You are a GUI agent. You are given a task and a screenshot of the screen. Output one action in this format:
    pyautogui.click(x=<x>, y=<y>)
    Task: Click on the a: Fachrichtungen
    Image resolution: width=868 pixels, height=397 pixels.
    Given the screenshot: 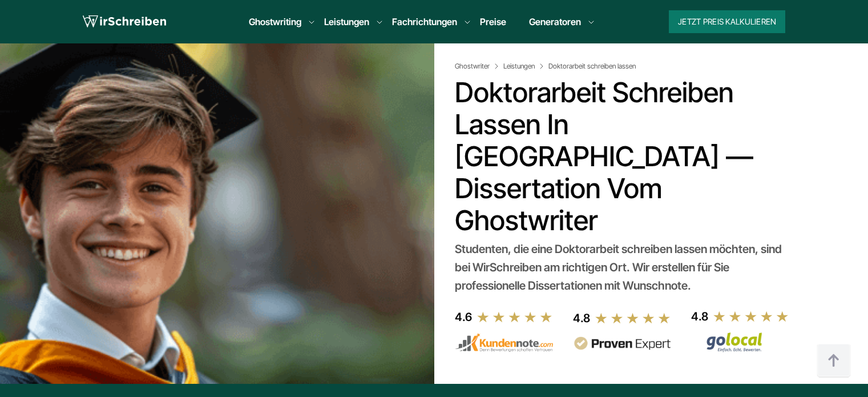 What is the action you would take?
    pyautogui.click(x=425, y=22)
    